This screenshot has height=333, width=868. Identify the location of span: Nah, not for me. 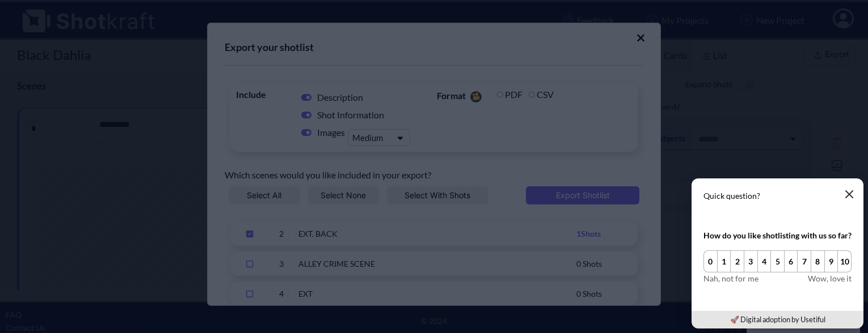
(730, 278).